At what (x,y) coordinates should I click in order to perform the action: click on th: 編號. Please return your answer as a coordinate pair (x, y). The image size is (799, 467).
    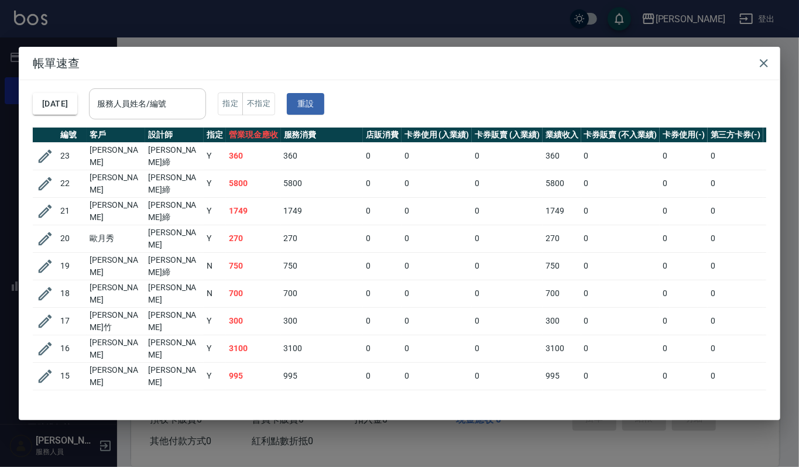
    Looking at the image, I should click on (72, 135).